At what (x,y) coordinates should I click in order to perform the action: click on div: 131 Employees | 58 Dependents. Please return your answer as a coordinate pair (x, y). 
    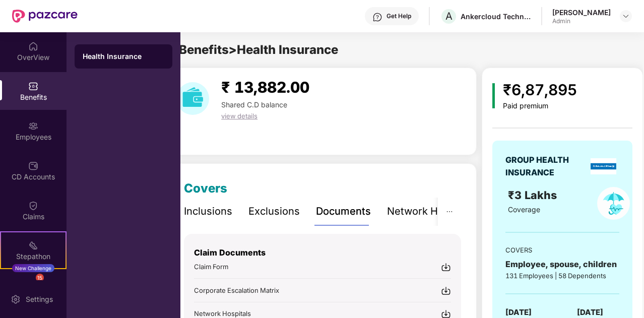
    Looking at the image, I should click on (562, 276).